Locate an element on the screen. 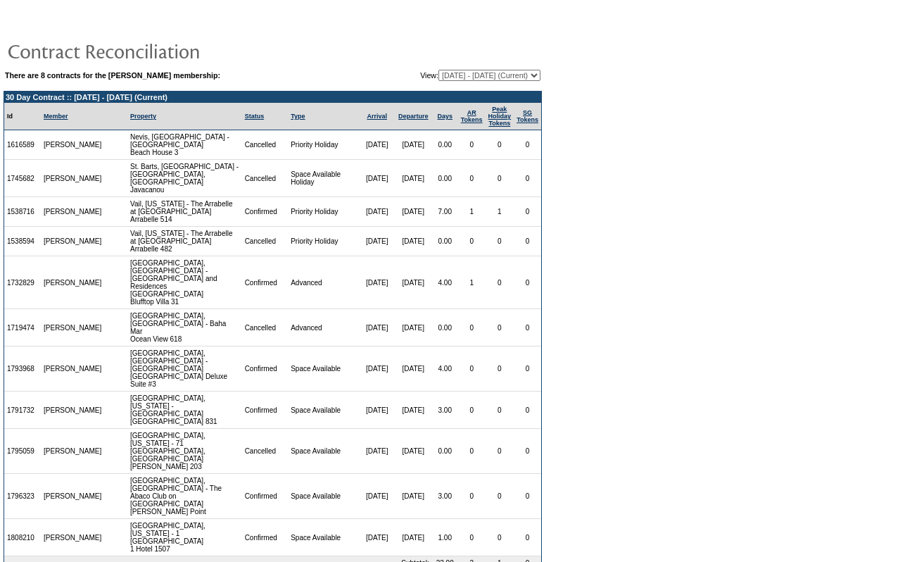 The image size is (924, 562). td: 1616589 is located at coordinates (23, 145).